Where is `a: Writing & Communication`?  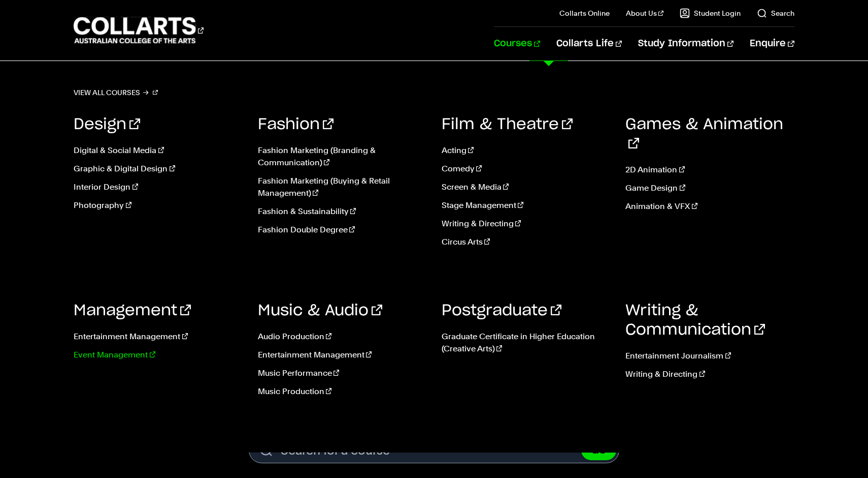 a: Writing & Communication is located at coordinates (695, 320).